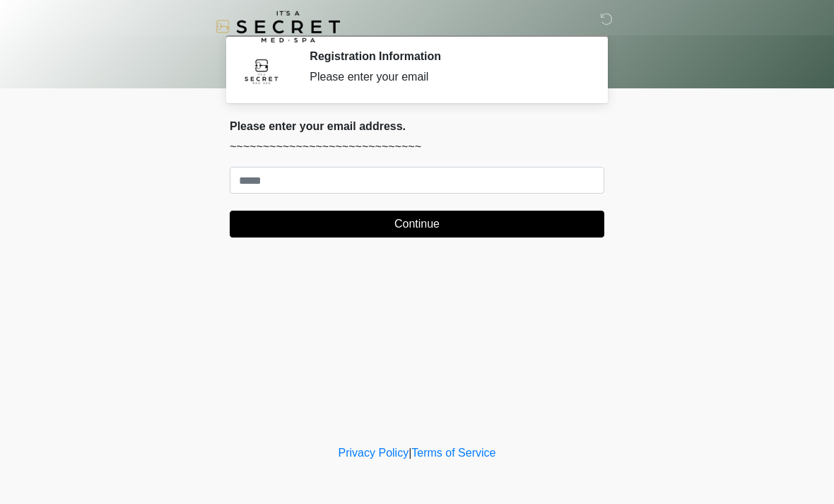 This screenshot has height=504, width=834. Describe the element at coordinates (417, 126) in the screenshot. I see `h2: Please enter your email address.` at that location.